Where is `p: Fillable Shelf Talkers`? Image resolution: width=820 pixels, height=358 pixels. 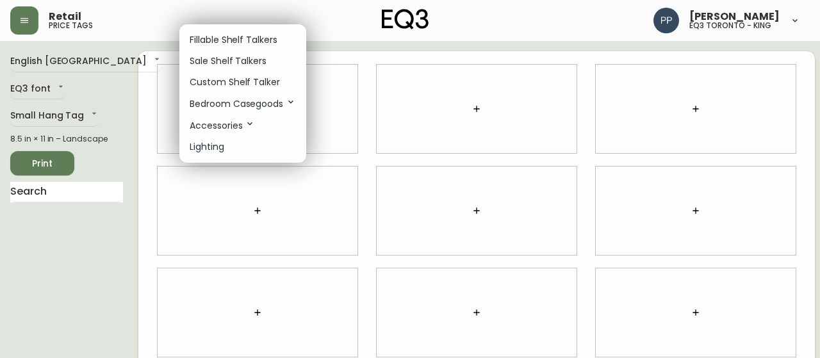 p: Fillable Shelf Talkers is located at coordinates (233, 40).